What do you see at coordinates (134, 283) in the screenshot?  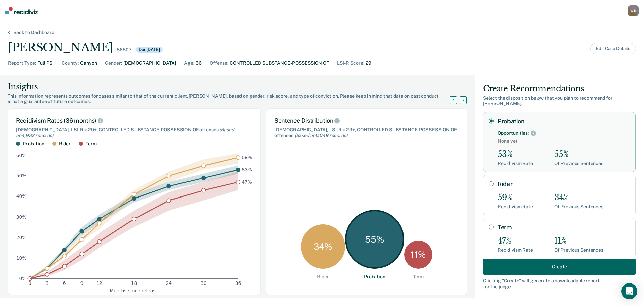 I see `text: 18` at bounding box center [134, 283].